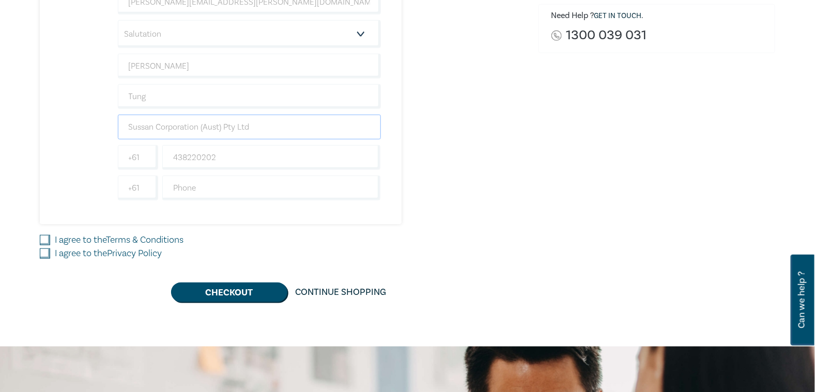  What do you see at coordinates (229, 293) in the screenshot?
I see `button: Checkout` at bounding box center [229, 293].